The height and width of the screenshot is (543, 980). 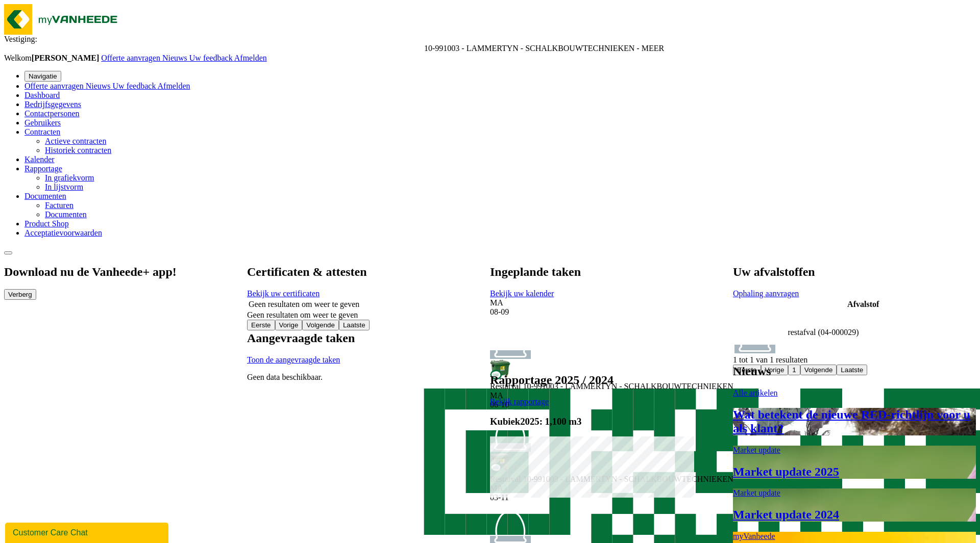 I want to click on a: Acceptatievoorwaarden, so click(x=64, y=233).